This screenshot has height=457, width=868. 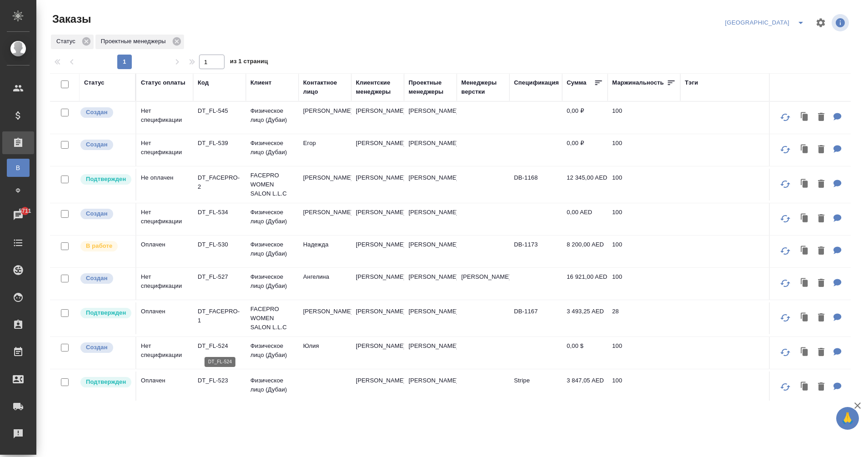 I want to click on td: Надежда, so click(x=325, y=252).